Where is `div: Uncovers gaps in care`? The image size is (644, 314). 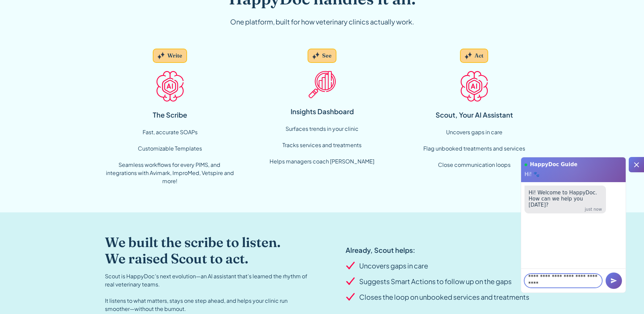
div: Uncovers gaps in care is located at coordinates (394, 266).